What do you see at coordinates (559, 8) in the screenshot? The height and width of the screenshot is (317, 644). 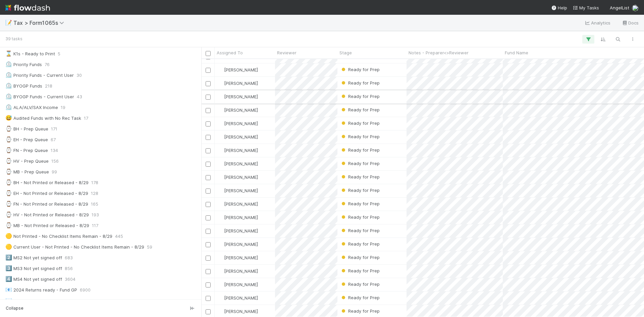 I see `div: Help` at bounding box center [559, 8].